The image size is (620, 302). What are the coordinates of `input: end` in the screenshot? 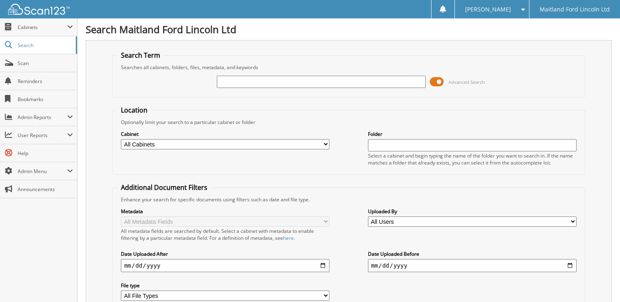 It's located at (472, 266).